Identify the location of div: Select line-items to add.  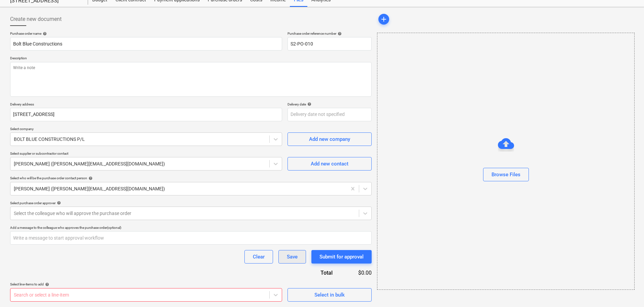
(146, 284).